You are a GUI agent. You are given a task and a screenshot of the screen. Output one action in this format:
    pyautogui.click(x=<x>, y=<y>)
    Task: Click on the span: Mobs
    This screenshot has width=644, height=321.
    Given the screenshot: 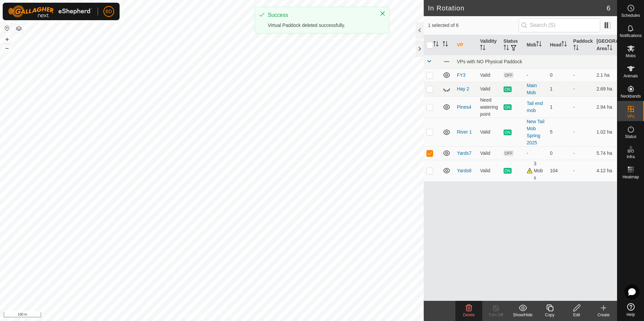 What is the action you would take?
    pyautogui.click(x=630, y=56)
    